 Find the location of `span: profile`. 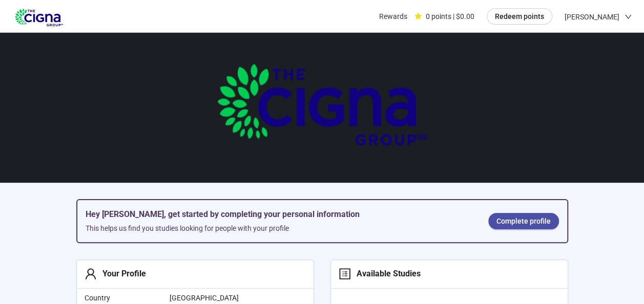

span: profile is located at coordinates (345, 274).